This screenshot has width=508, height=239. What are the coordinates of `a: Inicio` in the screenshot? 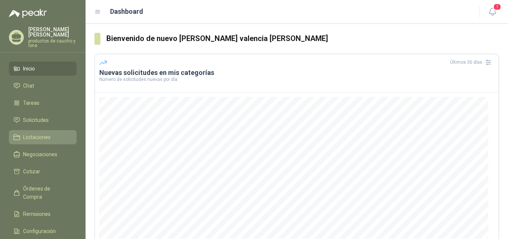 It's located at (43, 68).